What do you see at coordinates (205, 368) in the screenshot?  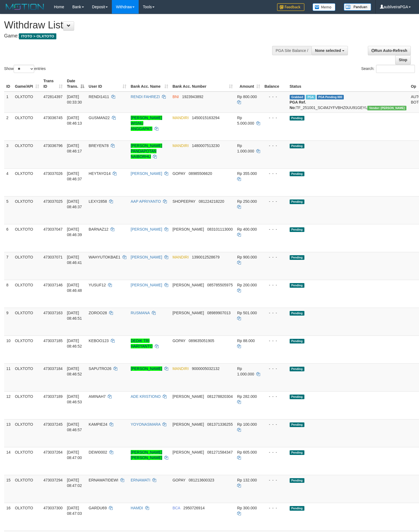 I see `span: Copy 9000005032132 to clipboard` at bounding box center [205, 368].